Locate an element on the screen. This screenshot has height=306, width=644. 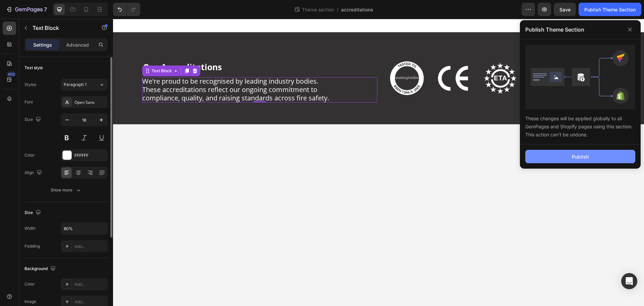
span: Theme section is located at coordinates (318, 9).